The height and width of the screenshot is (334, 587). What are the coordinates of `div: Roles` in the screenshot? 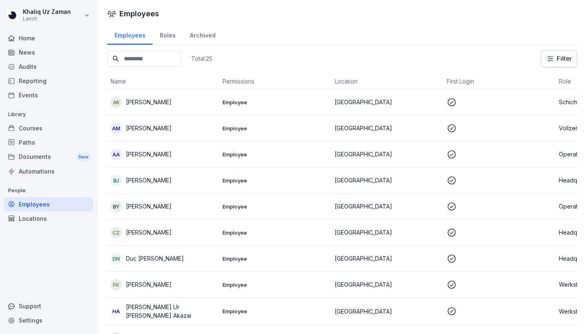 It's located at (167, 34).